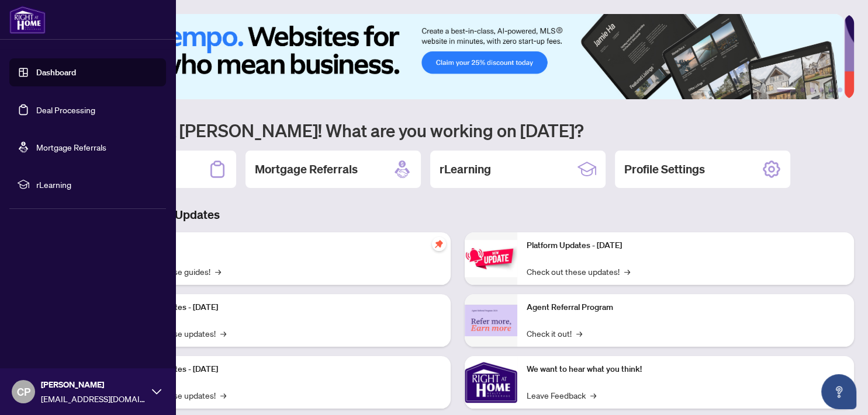 This screenshot has width=868, height=415. I want to click on button: 4, so click(821, 90).